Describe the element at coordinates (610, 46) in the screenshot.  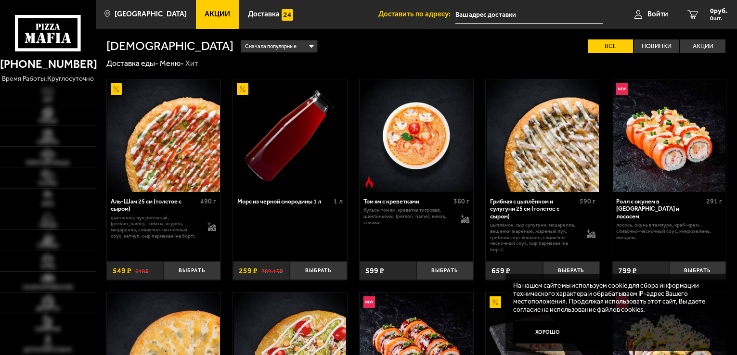
I see `label: Все` at that location.